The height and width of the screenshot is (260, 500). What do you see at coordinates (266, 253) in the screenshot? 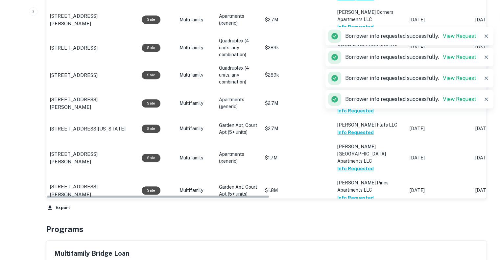
I see `h5: Multifamily Bridge Loan` at bounding box center [266, 253].